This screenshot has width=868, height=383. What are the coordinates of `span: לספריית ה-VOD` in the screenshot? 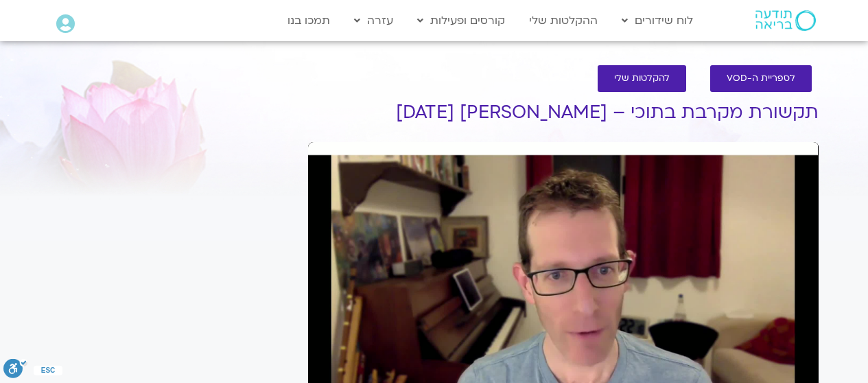 It's located at (761, 78).